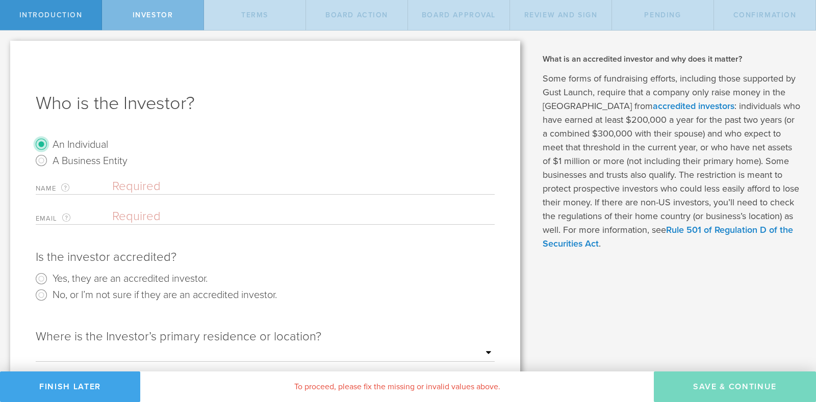  I want to click on div: Chat Widget, so click(791, 347).